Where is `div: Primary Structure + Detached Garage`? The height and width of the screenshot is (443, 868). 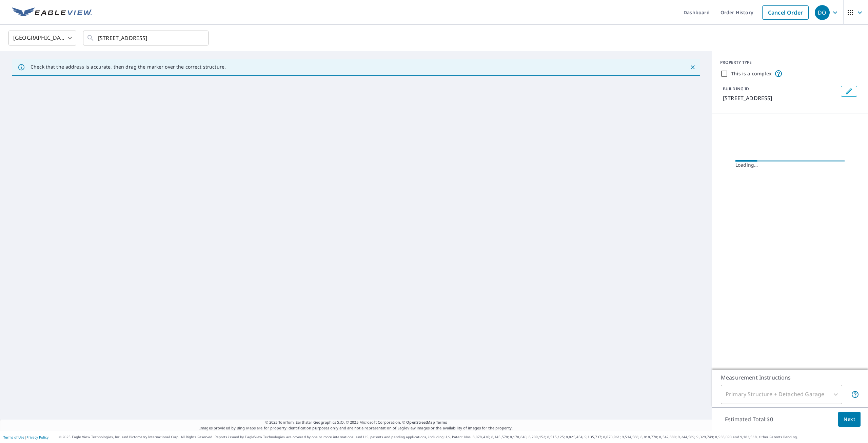 div: Primary Structure + Detached Garage is located at coordinates (782, 395).